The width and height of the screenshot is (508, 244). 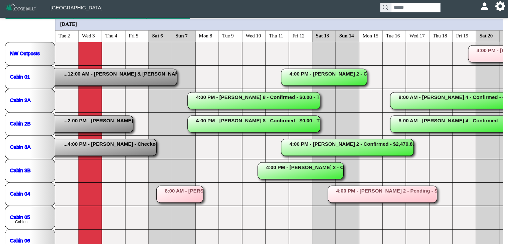 What do you see at coordinates (323, 35) in the screenshot?
I see `text: Sat 13` at bounding box center [323, 35].